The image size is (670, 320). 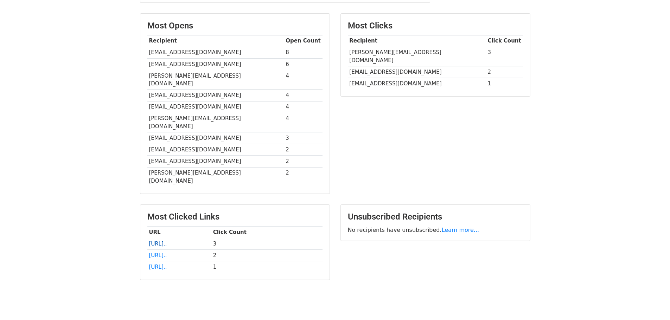 What do you see at coordinates (179, 232) in the screenshot?
I see `th: URL` at bounding box center [179, 232].